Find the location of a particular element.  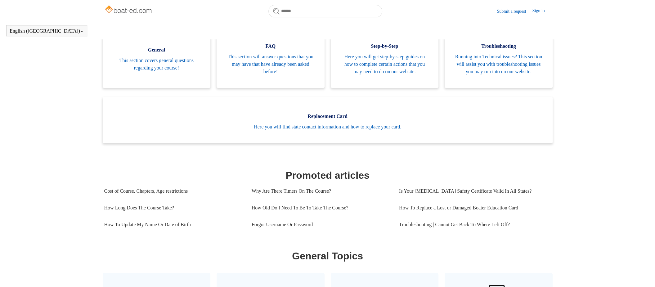

a: How To Replace a Lost or Damaged Boater Education Card is located at coordinates (473, 208).